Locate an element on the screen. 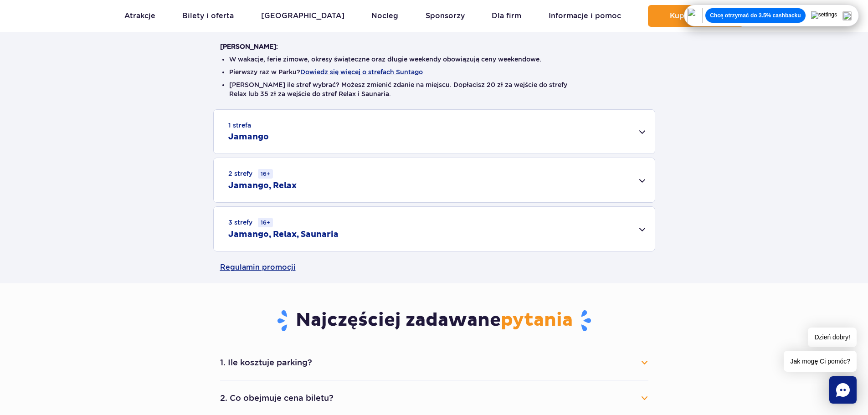 This screenshot has width=868, height=415. a: Dla firm is located at coordinates (506, 16).